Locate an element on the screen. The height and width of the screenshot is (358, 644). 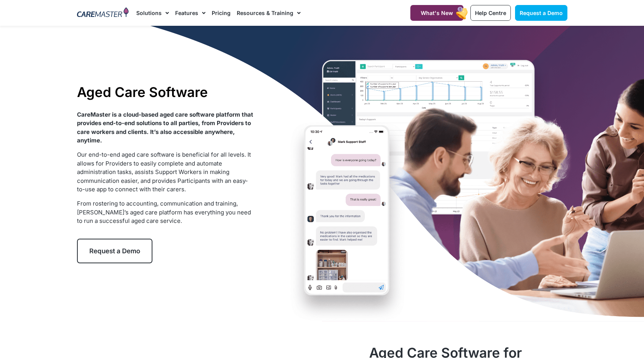
span: Help Centre is located at coordinates (490, 13).